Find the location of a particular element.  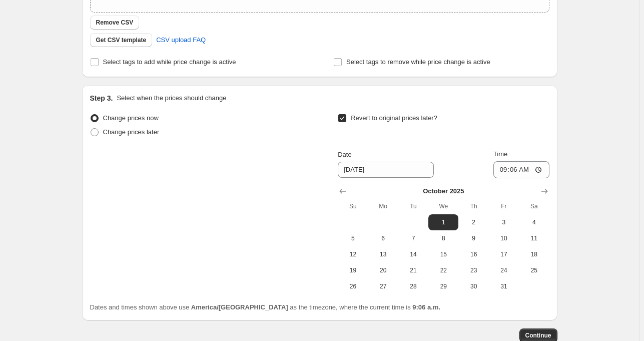

span: 2 is located at coordinates (474, 222).